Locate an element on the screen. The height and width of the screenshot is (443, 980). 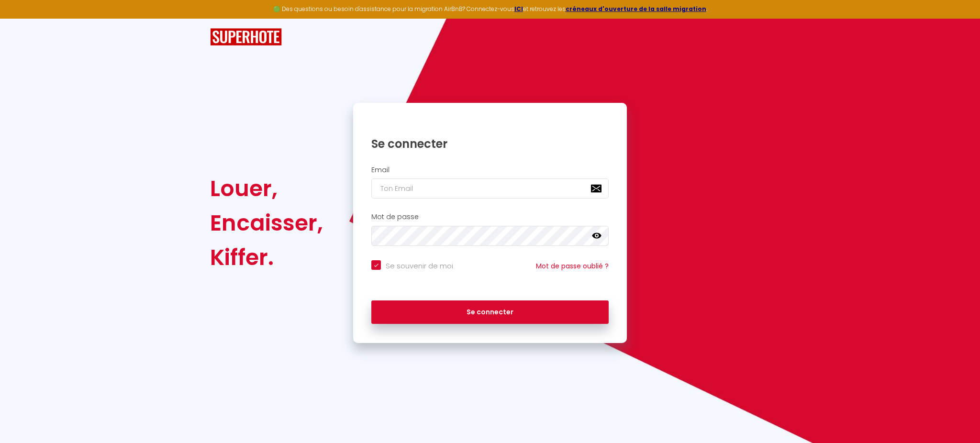
h1: Se connecter is located at coordinates (490, 143).